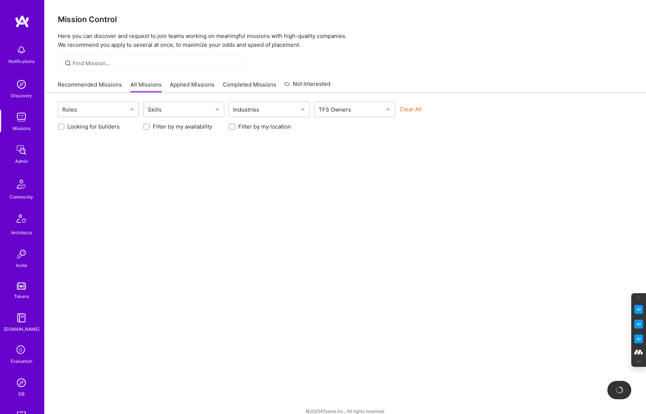 This screenshot has width=646, height=414. Describe the element at coordinates (246, 109) in the screenshot. I see `div: Industries` at that location.